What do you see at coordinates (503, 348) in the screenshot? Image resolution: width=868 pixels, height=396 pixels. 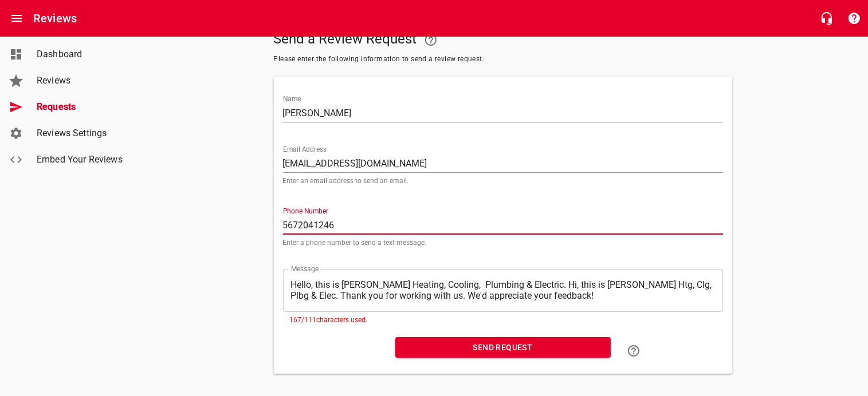 I see `span: Send Request` at bounding box center [503, 348].